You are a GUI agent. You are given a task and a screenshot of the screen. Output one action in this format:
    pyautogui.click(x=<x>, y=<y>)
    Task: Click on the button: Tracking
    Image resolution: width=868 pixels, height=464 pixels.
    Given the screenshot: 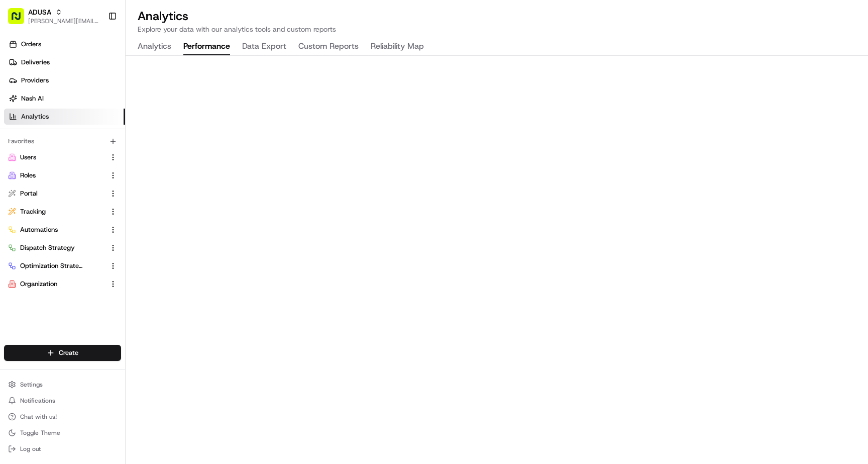 What is the action you would take?
    pyautogui.click(x=62, y=211)
    